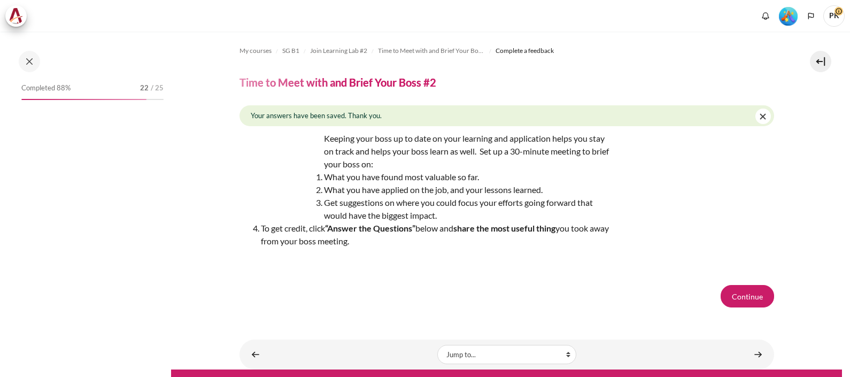 The image size is (850, 377). I want to click on div: 88%, so click(84, 99).